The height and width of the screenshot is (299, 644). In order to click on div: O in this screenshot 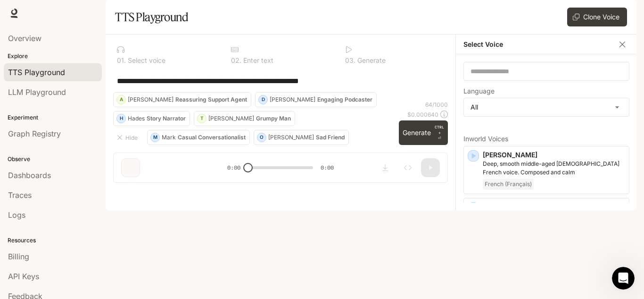, I will do `click(262, 138)`.